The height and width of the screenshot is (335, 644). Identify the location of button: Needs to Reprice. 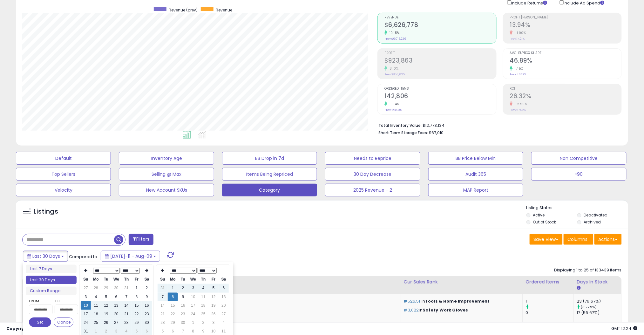
(373, 159).